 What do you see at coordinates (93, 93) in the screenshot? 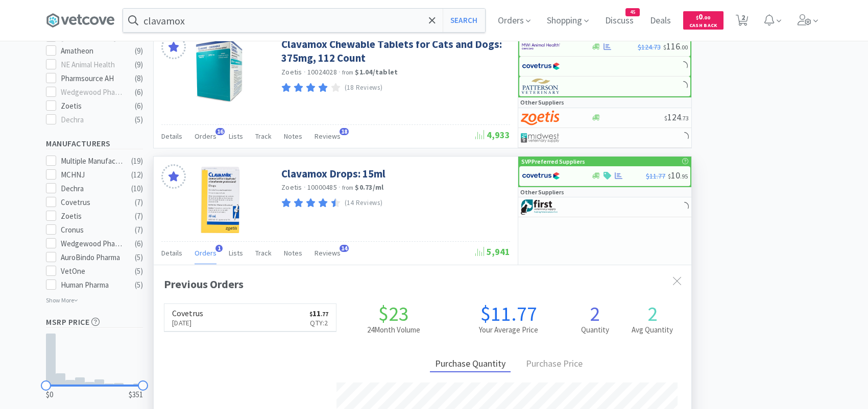
I see `div: Wedgewood Pharmacy` at bounding box center [93, 93].